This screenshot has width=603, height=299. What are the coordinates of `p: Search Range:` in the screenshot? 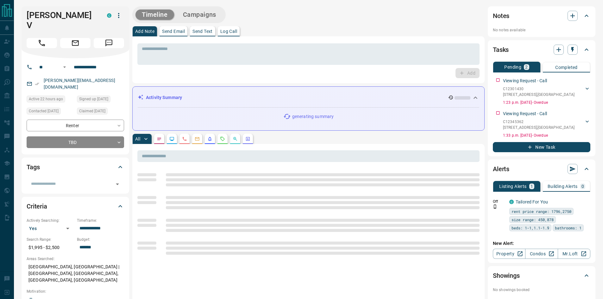 It's located at (50, 240).